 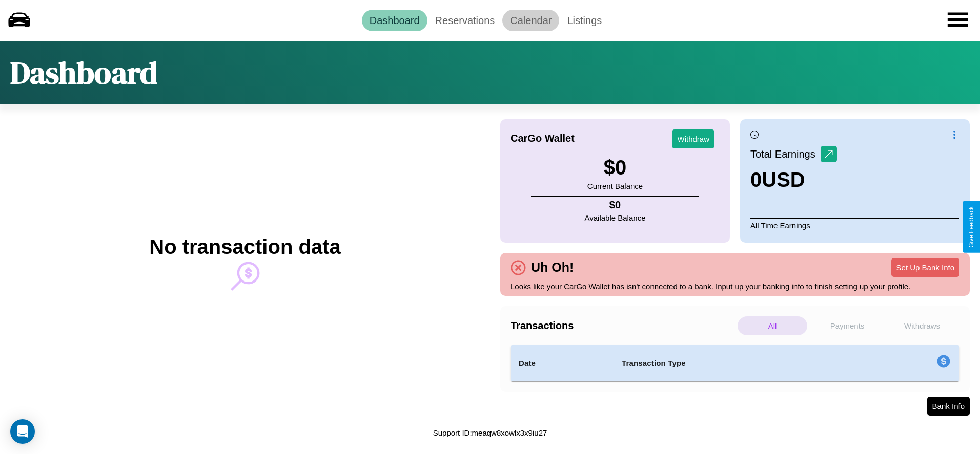 I want to click on h4: Date, so click(x=562, y=363).